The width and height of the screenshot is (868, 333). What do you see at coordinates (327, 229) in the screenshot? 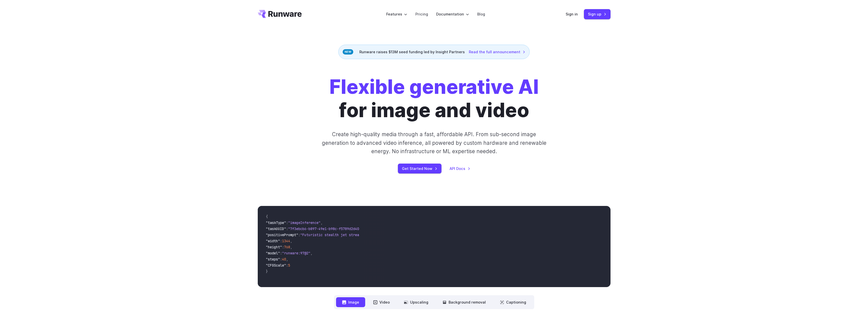
I see `span: "7f3ebcb6-b897-49e1-b98c-f5789d2d40d7"` at bounding box center [327, 229].